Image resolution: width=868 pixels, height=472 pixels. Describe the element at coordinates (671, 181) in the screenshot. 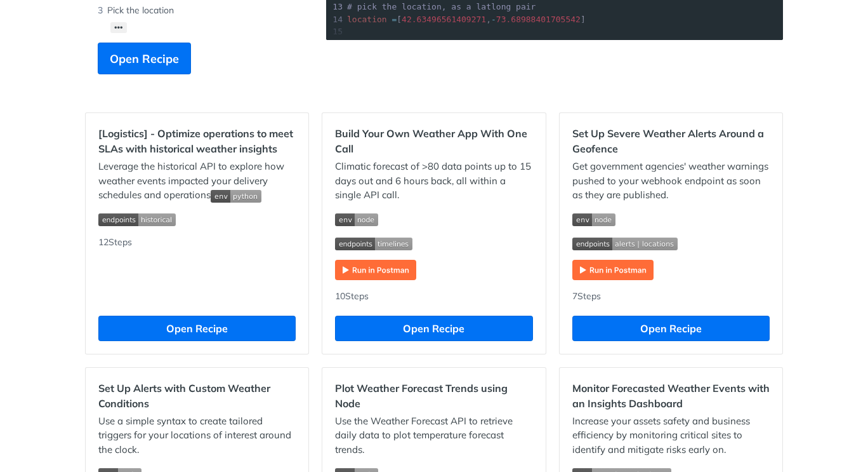

I see `p: Get government agencies' weather warnings pushed to your webhook endpoint as soon as they are pub...` at that location.